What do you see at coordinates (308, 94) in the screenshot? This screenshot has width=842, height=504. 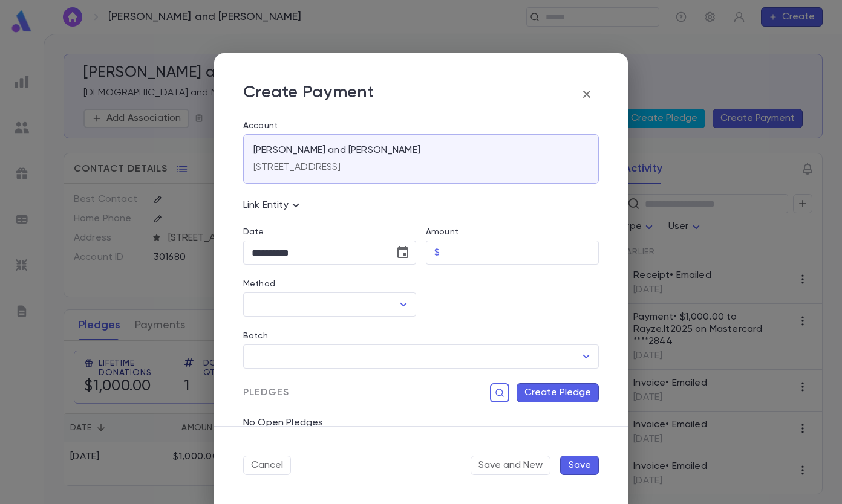 I see `p: Create Payment` at bounding box center [308, 94].